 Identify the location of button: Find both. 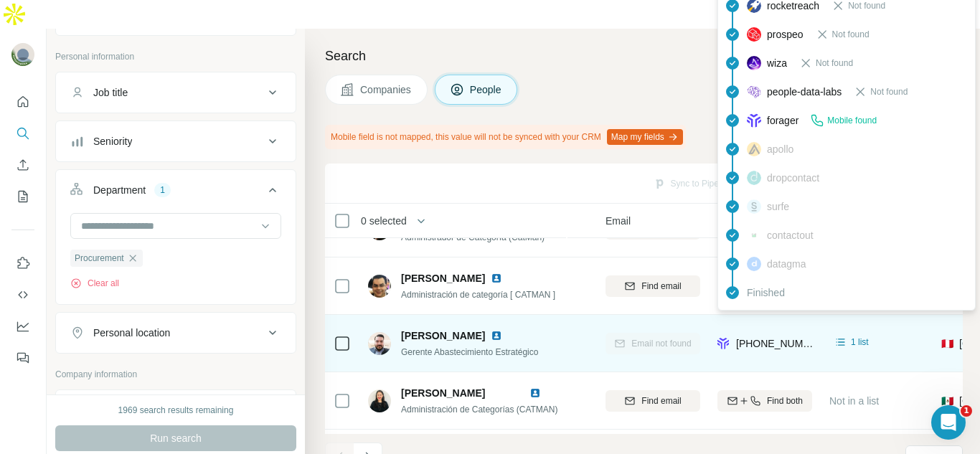
(765, 401).